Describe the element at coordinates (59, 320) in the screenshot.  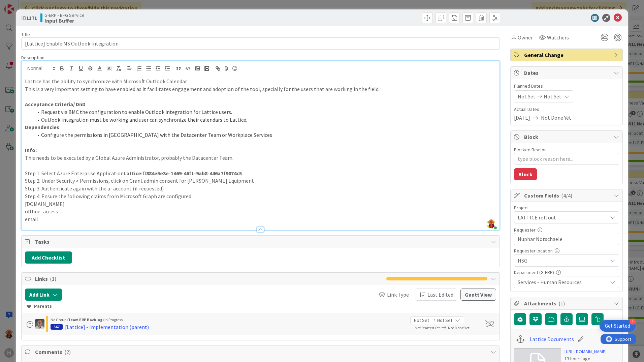
I see `span: No Group ›` at that location.